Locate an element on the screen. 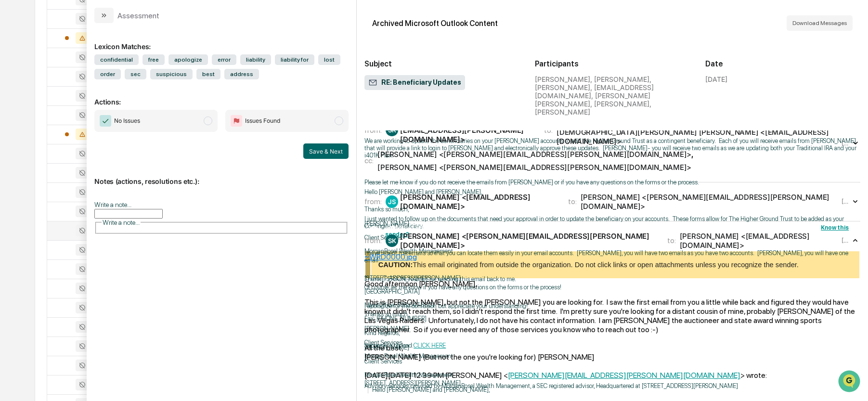 The height and width of the screenshot is (401, 868). img: Flag is located at coordinates (237, 121).